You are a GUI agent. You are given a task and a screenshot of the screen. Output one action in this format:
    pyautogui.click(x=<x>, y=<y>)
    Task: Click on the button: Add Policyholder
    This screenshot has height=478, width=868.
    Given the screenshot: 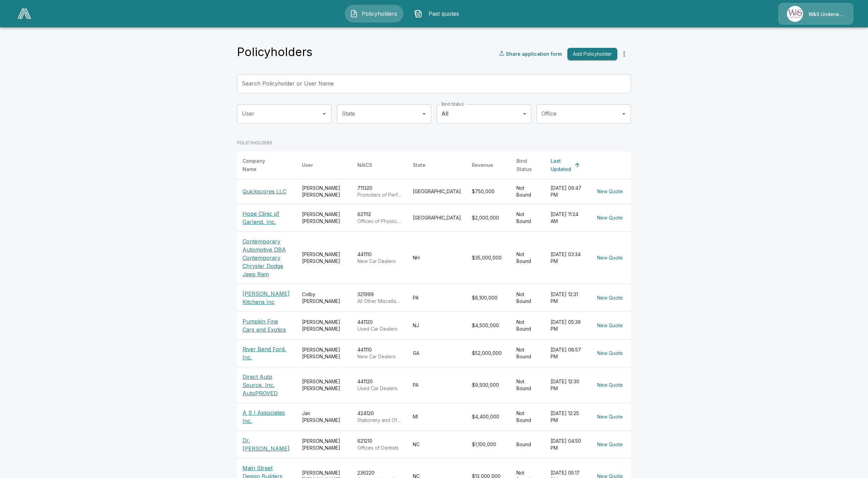 What is the action you would take?
    pyautogui.click(x=592, y=54)
    